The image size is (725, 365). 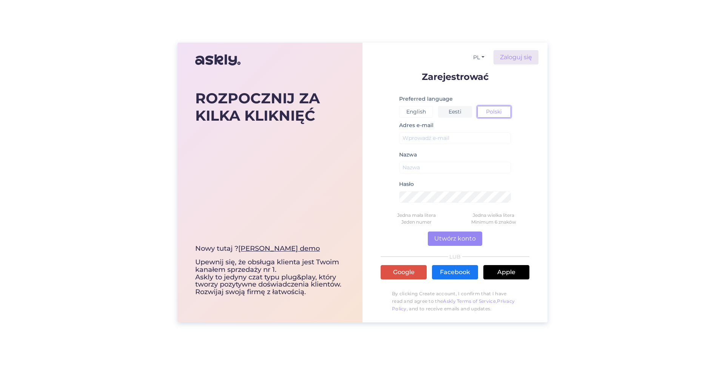 I want to click on button: Polski, so click(x=494, y=112).